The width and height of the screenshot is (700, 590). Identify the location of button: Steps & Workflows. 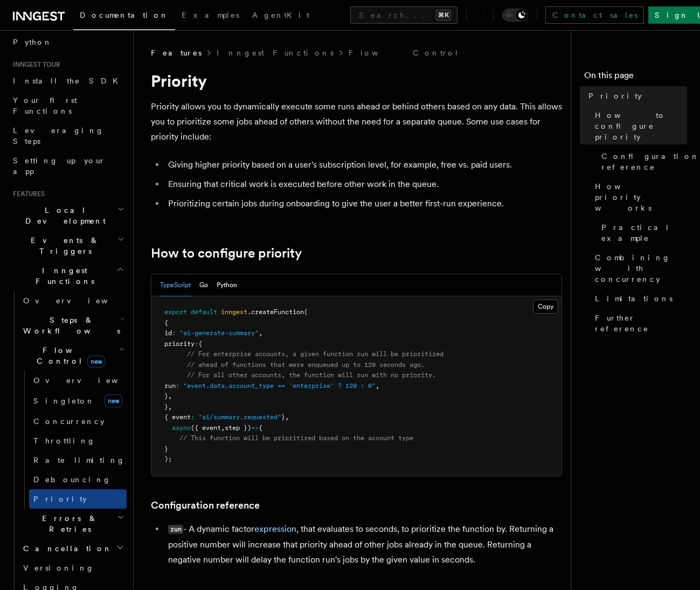
(73, 325).